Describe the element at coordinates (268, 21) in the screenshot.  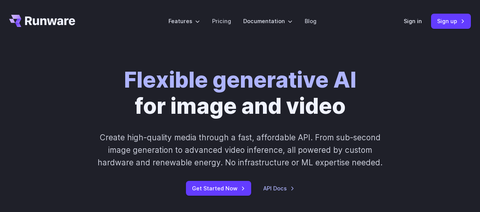
I see `label: Documentation` at that location.